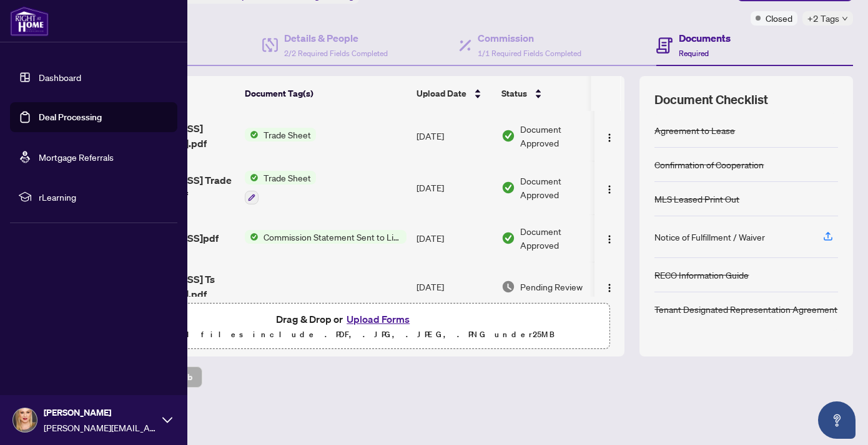  What do you see at coordinates (823, 18) in the screenshot?
I see `span: +2 Tags` at bounding box center [823, 18].